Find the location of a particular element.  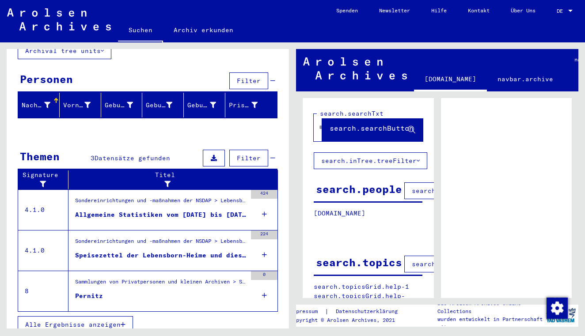

button: search.searchButton is located at coordinates (372, 128).